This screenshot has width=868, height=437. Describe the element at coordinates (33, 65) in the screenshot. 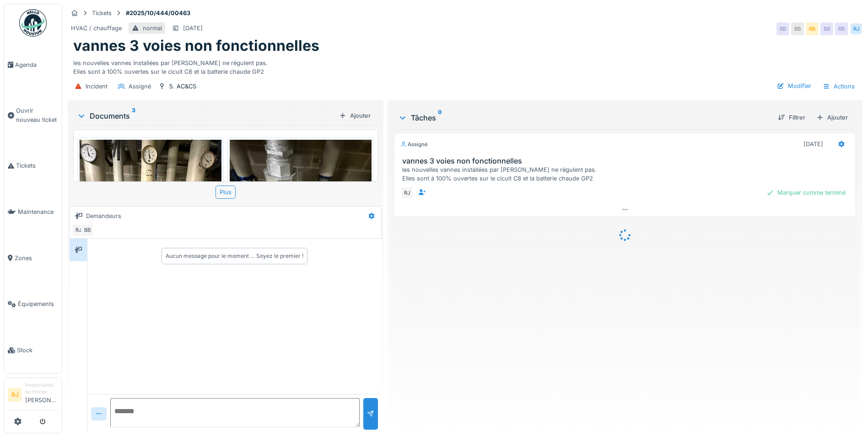

I see `a: Agenda` at that location.